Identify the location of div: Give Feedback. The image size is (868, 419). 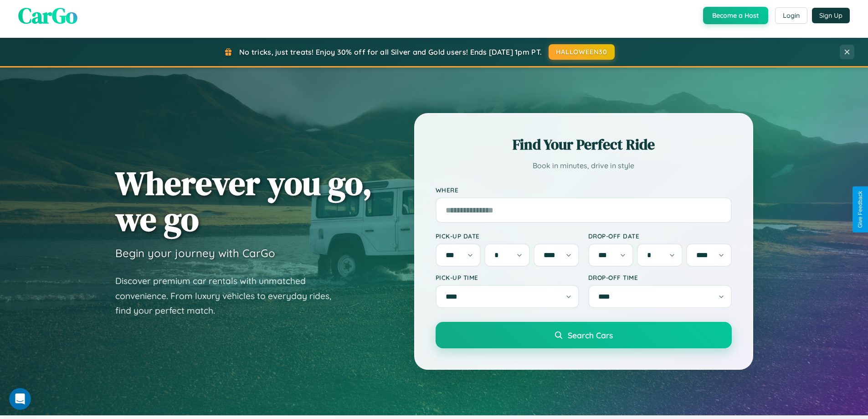
(860, 209).